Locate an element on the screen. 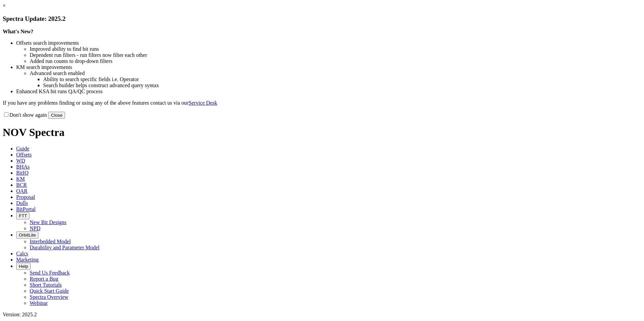  button: Close is located at coordinates (56, 115).